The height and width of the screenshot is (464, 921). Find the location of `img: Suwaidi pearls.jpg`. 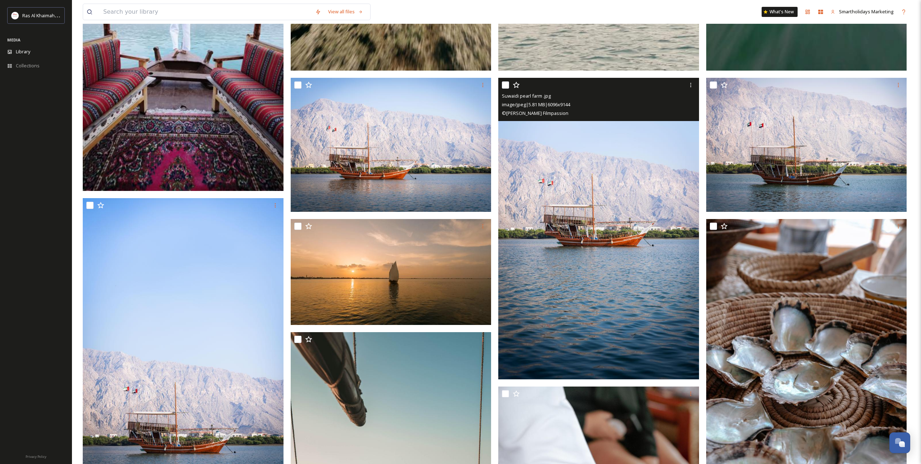

img: Suwaidi pearls.jpg is located at coordinates (391, 271).